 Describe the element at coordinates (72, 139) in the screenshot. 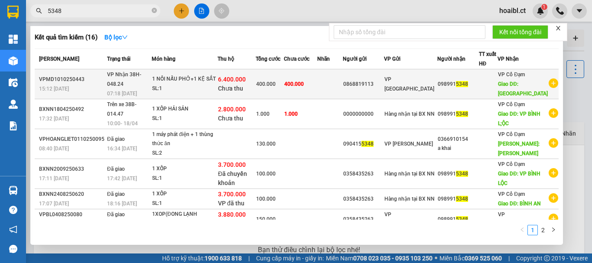

I see `div: VPHOANGLIET0110250095` at that location.